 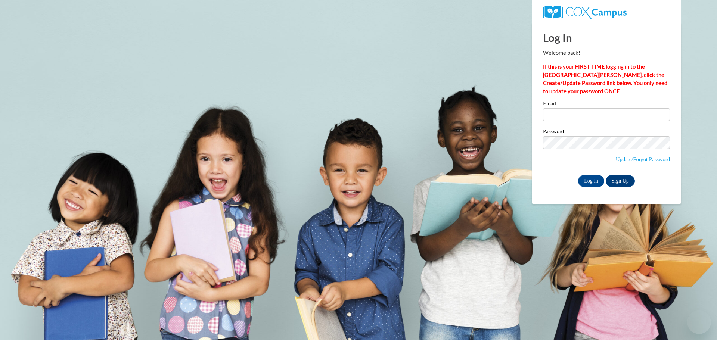 What do you see at coordinates (642, 159) in the screenshot?
I see `a: Update/Forgot Password` at bounding box center [642, 159].